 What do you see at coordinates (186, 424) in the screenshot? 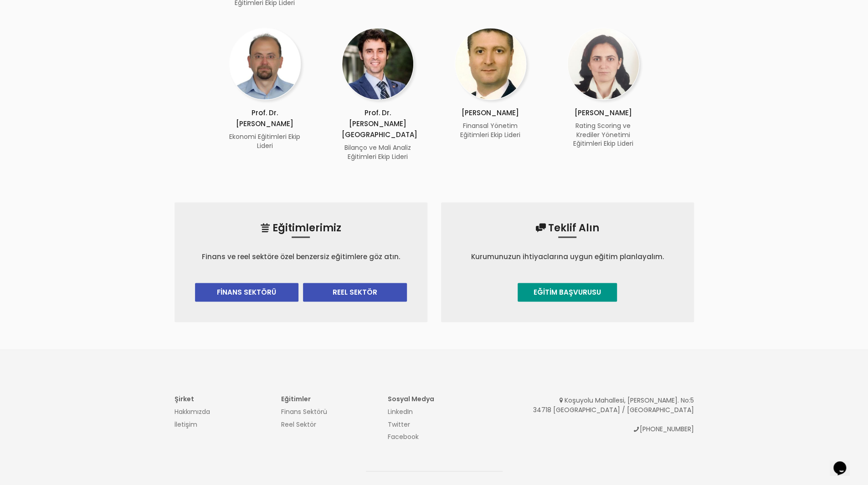
I see `a: İletişim` at bounding box center [186, 424].